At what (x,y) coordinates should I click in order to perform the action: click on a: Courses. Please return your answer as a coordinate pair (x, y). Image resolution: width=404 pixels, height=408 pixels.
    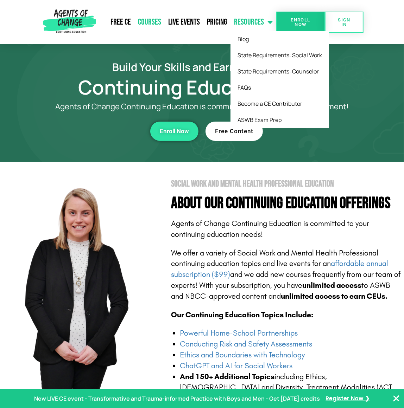
    Looking at the image, I should click on (149, 22).